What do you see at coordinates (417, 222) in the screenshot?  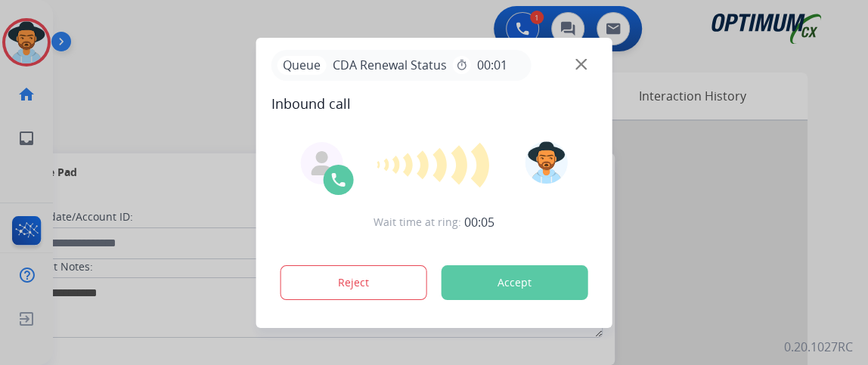 I see `span: Wait time at ring:` at bounding box center [417, 222].